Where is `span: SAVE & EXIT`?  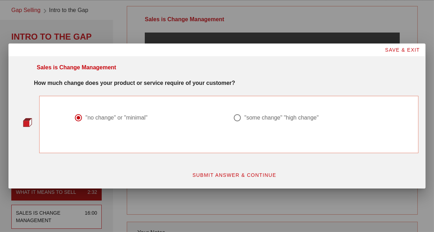
span: SAVE & EXIT is located at coordinates (402, 50).